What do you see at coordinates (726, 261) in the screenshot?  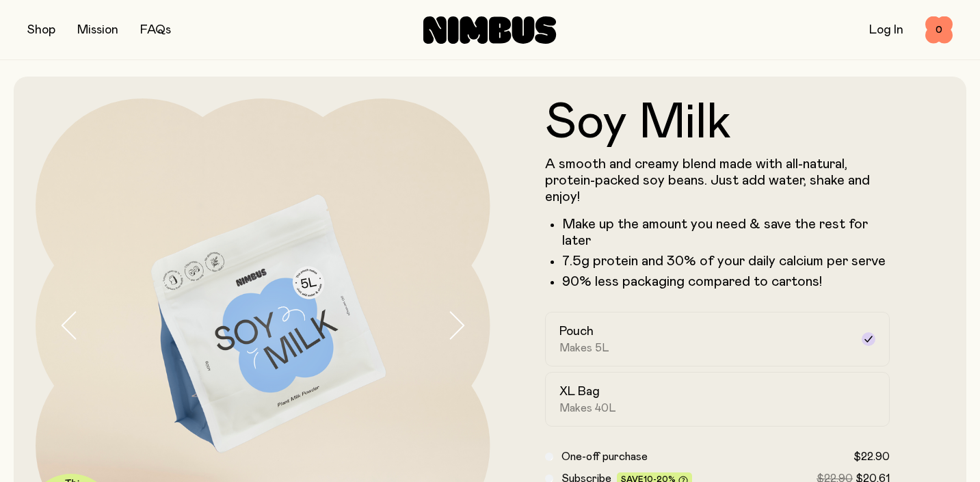 I see `li: 7.5g protein and 30% of your daily calcium per serve` at bounding box center [726, 261].